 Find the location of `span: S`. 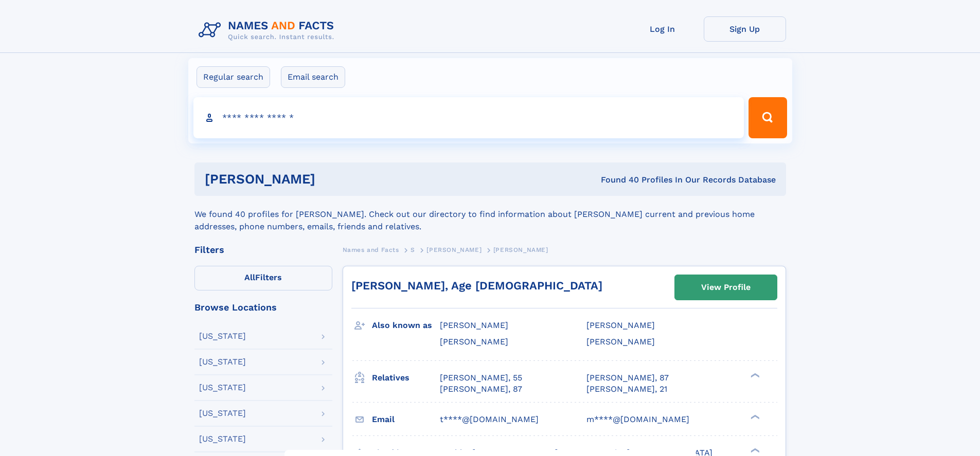

span: S is located at coordinates (413, 250).